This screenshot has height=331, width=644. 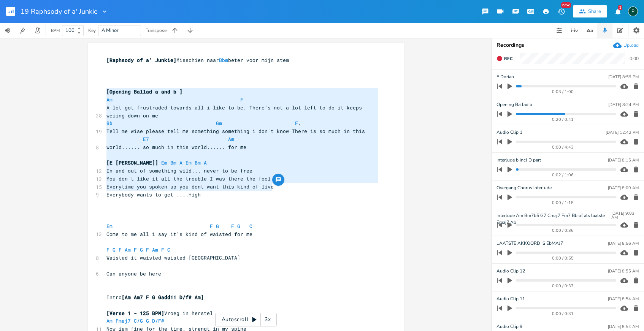 I want to click on div: Recordings, so click(x=568, y=45).